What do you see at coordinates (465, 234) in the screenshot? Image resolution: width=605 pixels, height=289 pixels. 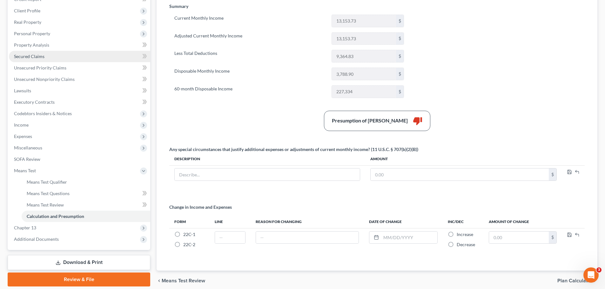 I see `span: Increase` at bounding box center [465, 234].